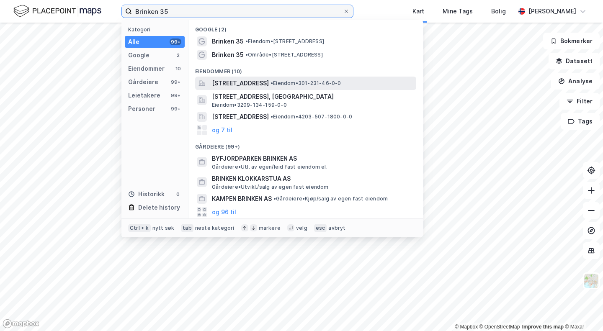  I want to click on button: og 7 til, so click(222, 130).